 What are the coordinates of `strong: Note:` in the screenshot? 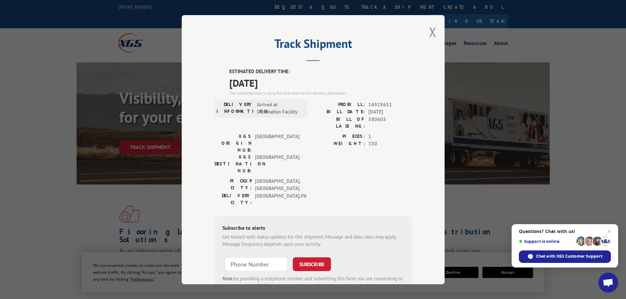 It's located at (228, 278).